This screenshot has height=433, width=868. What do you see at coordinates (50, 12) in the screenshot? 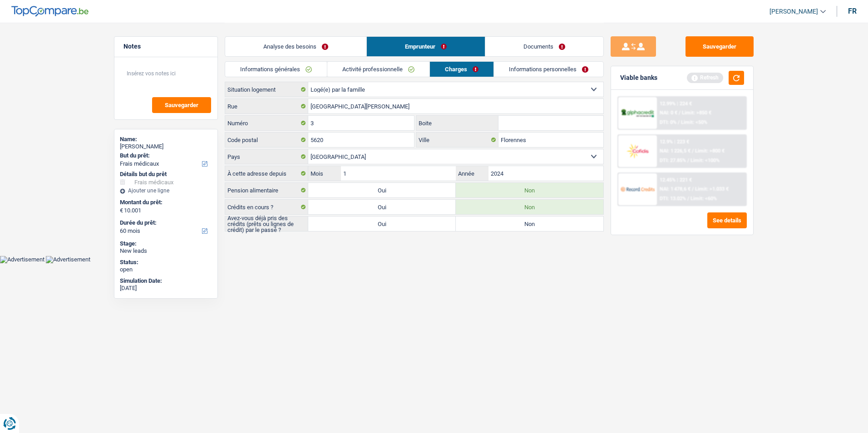
I see `img: TopCompare Logo` at bounding box center [50, 12].